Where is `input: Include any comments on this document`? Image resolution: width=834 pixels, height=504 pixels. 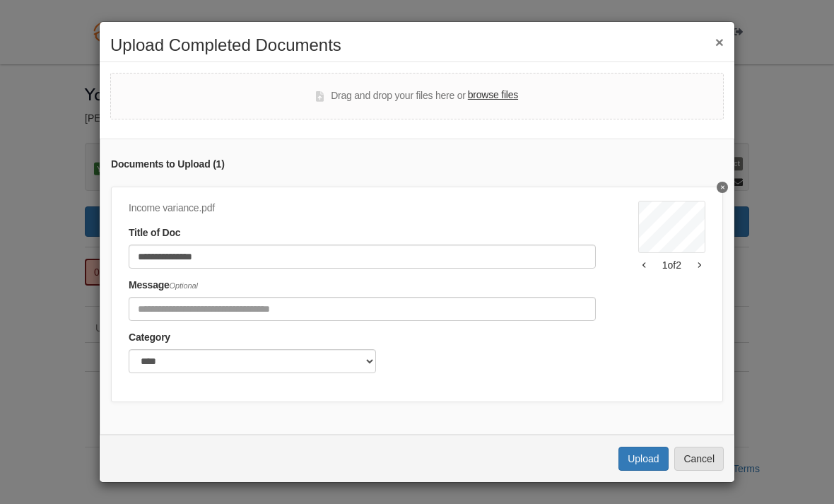
input: Include any comments on this document is located at coordinates (362, 309).